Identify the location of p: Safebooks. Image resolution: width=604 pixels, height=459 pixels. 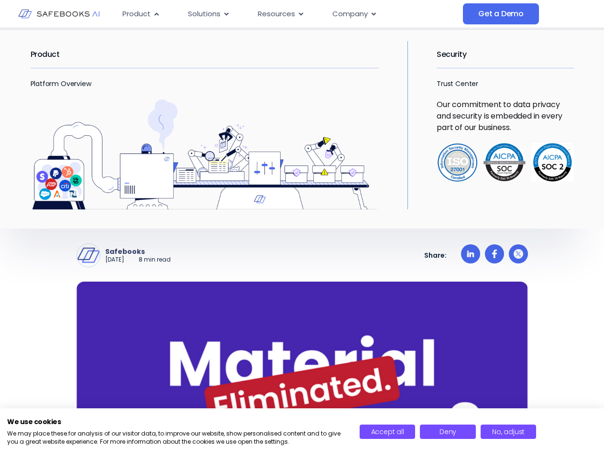
(138, 252).